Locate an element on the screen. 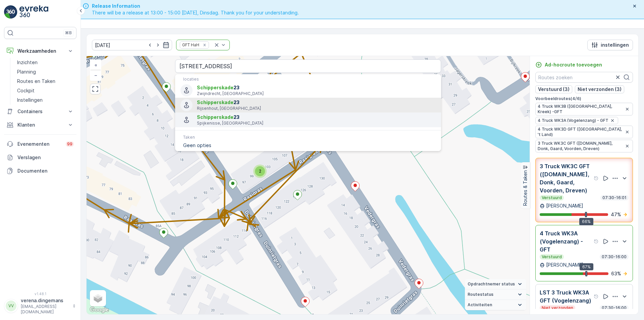  p: LST 3 Truck WK3A GFT (Vogelenzang) is located at coordinates (566, 296).